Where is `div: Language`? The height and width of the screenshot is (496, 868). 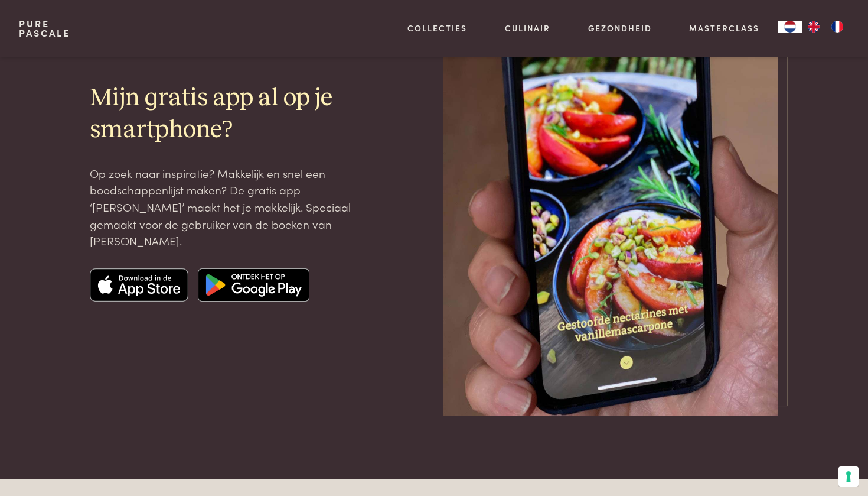
div: Language is located at coordinates (790, 27).